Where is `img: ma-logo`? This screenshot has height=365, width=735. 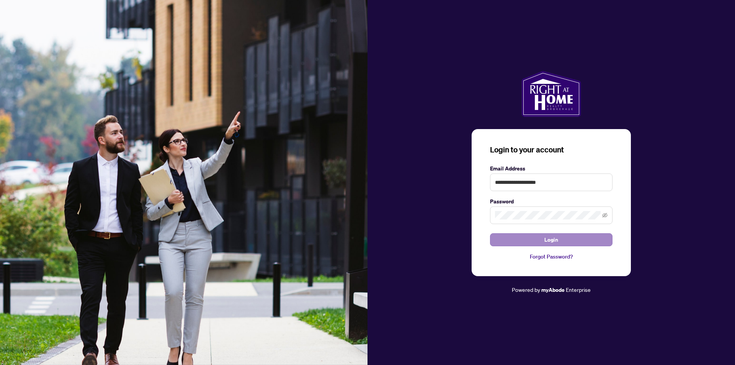
img: ma-logo is located at coordinates (551, 94).